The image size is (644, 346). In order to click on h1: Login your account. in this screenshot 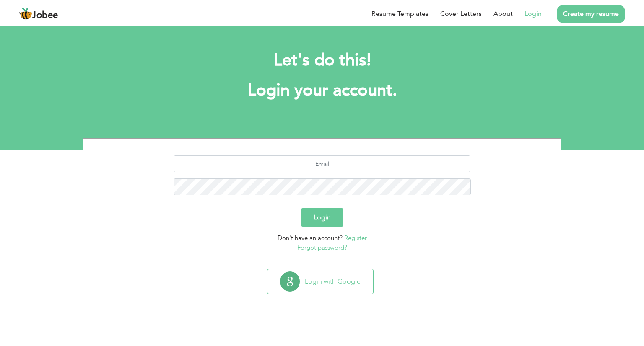, I will do `click(322, 90)`.